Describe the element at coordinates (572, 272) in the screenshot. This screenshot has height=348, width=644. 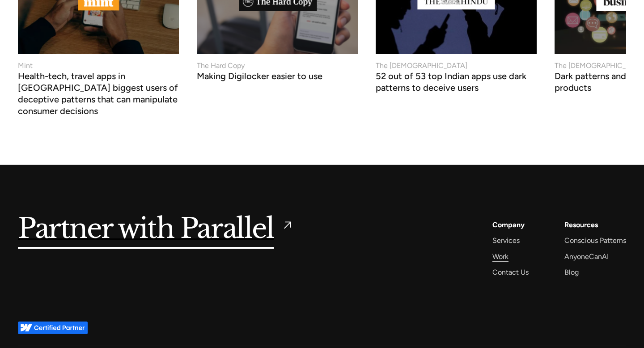
I see `div: Blog` at that location.